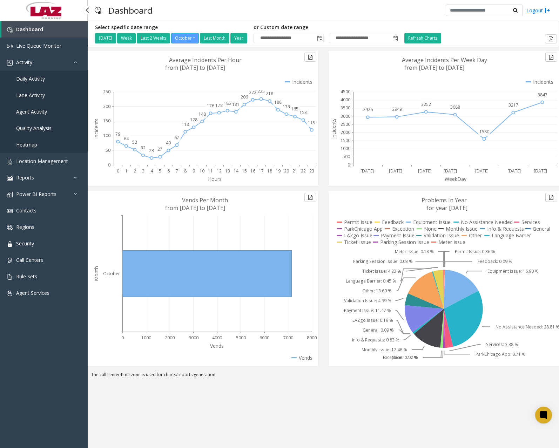 The image size is (559, 448). I want to click on text: 12, so click(219, 171).